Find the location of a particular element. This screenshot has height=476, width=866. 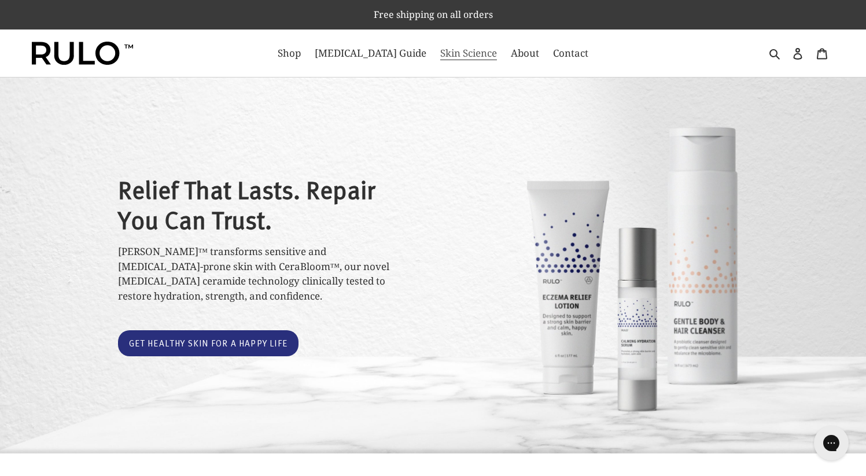

span: Shop is located at coordinates (289, 53).